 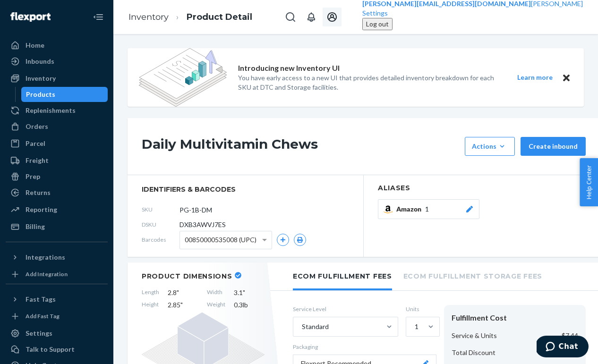 What do you see at coordinates (203, 225) in the screenshot?
I see `span: DXB3AWVJ7ES` at bounding box center [203, 225].